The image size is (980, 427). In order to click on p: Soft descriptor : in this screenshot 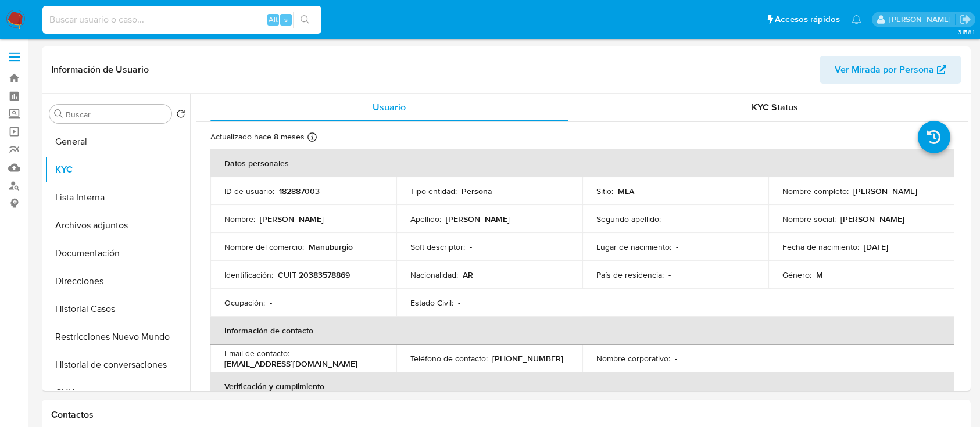, I will do `click(437, 247)`.